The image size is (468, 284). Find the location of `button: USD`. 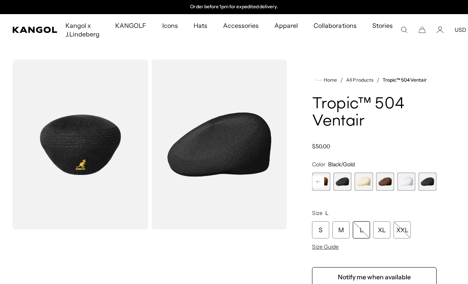

button: USD is located at coordinates (461, 30).